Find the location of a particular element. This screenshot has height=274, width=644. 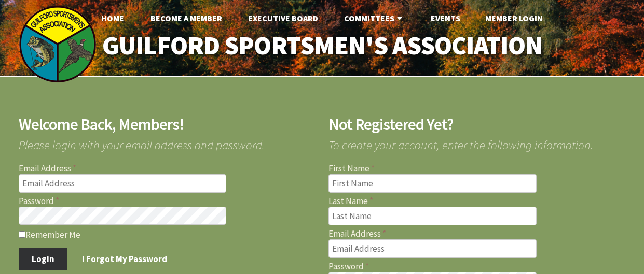

a: Guilford Sportsmen's Association is located at coordinates (322, 45).